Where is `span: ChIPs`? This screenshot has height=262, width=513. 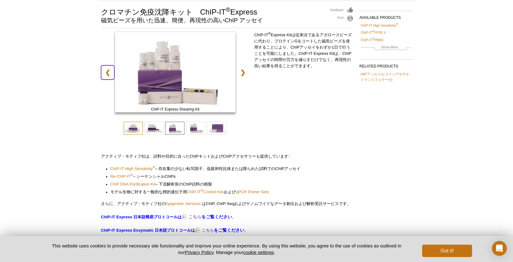
span: ChIPs is located at coordinates (170, 177).